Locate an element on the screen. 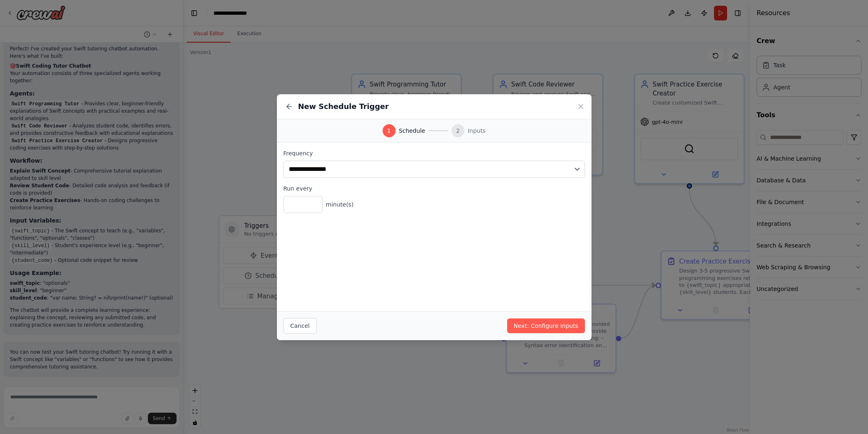  button: Cancel is located at coordinates (300, 326).